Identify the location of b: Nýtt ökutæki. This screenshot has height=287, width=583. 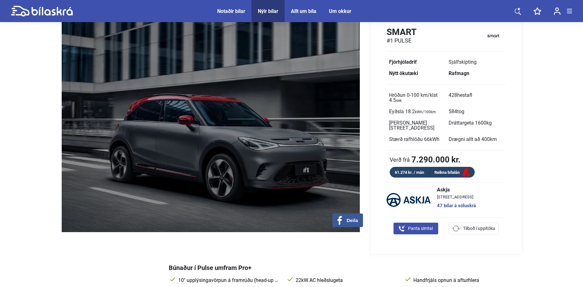
(404, 73).